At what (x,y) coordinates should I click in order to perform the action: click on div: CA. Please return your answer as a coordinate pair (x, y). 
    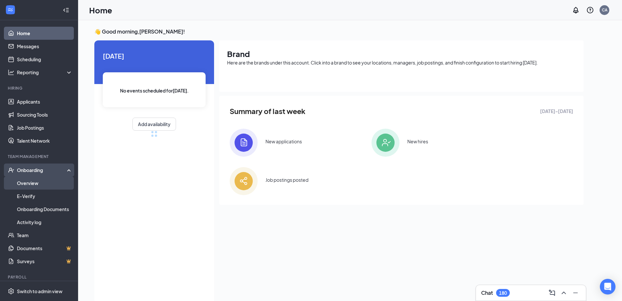
    Looking at the image, I should click on (605, 10).